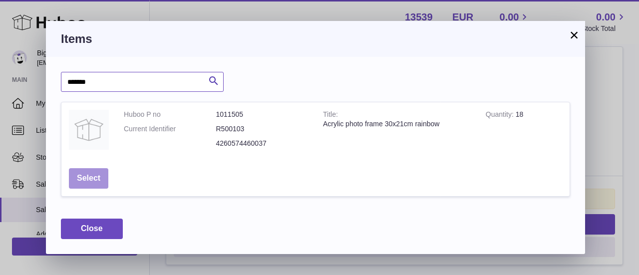 The image size is (639, 275). Describe the element at coordinates (524, 131) in the screenshot. I see `td: 18` at that location.